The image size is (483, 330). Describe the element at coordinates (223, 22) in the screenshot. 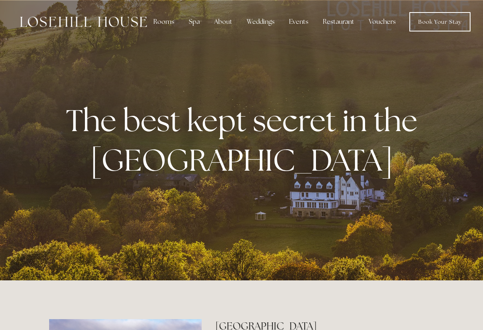

I see `div: About` at that location.